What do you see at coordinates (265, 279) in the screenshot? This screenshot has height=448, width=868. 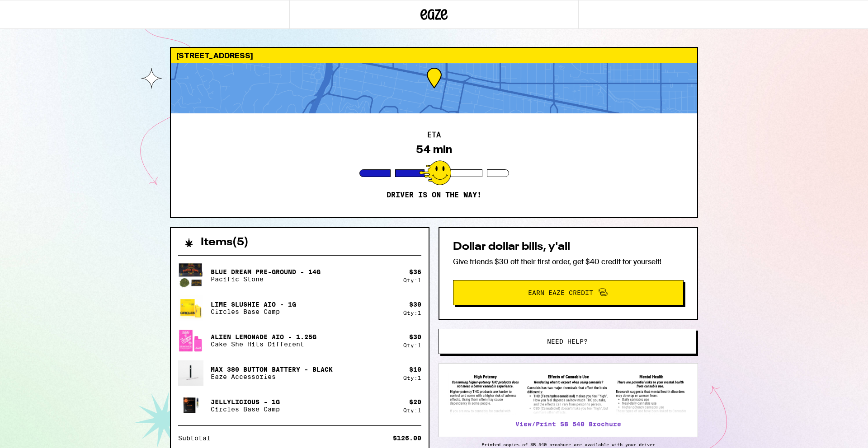 I see `p: Pacific Stone` at bounding box center [265, 279].